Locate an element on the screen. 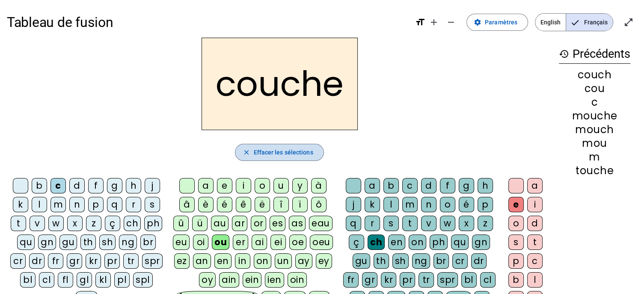  div: qu is located at coordinates (460, 243).